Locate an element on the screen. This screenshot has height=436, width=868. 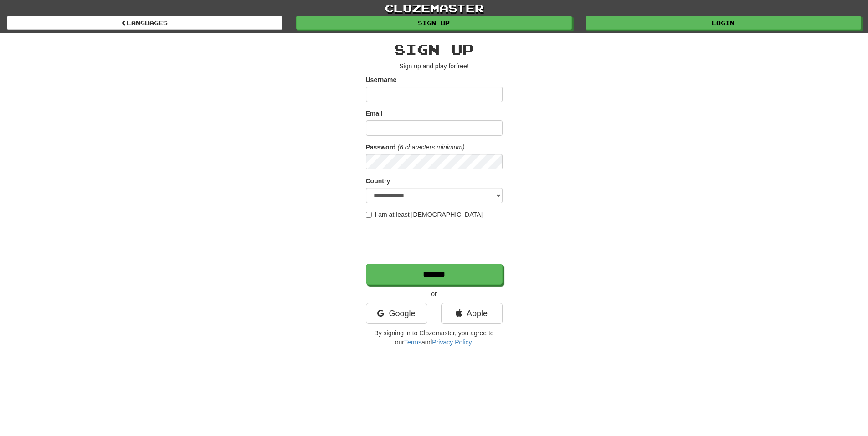
p: or is located at coordinates (434, 294).